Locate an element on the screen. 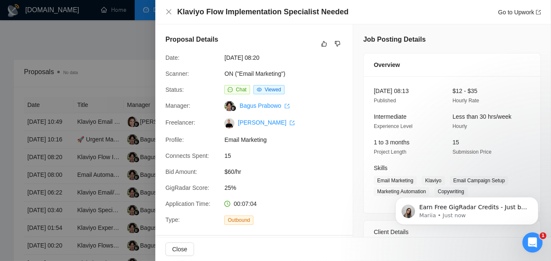  span: 1 is located at coordinates (543, 236).